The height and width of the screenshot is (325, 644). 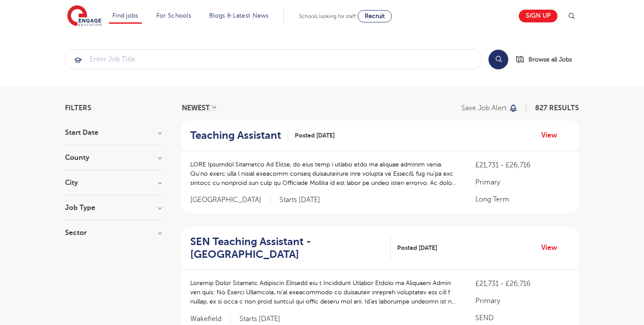 What do you see at coordinates (550, 59) in the screenshot?
I see `span: Browse all Jobs` at bounding box center [550, 59].